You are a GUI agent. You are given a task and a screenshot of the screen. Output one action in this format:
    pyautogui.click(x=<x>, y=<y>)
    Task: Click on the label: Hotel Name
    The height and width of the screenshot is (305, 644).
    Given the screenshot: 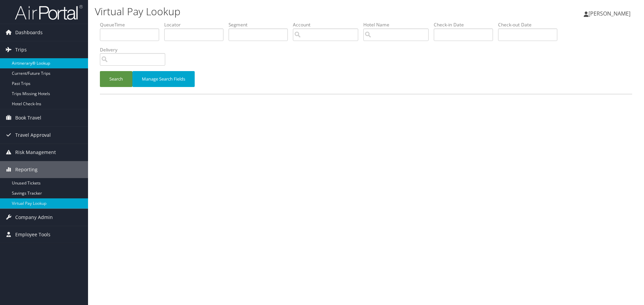 What is the action you would take?
    pyautogui.click(x=399, y=25)
    